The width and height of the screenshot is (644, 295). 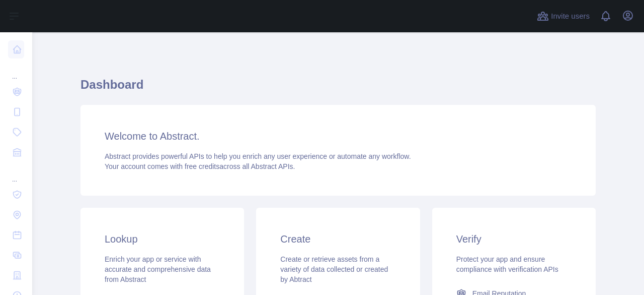 I want to click on span: Create or retrieve assets from a variety of data collected or created by Abtract, so click(x=334, y=269).